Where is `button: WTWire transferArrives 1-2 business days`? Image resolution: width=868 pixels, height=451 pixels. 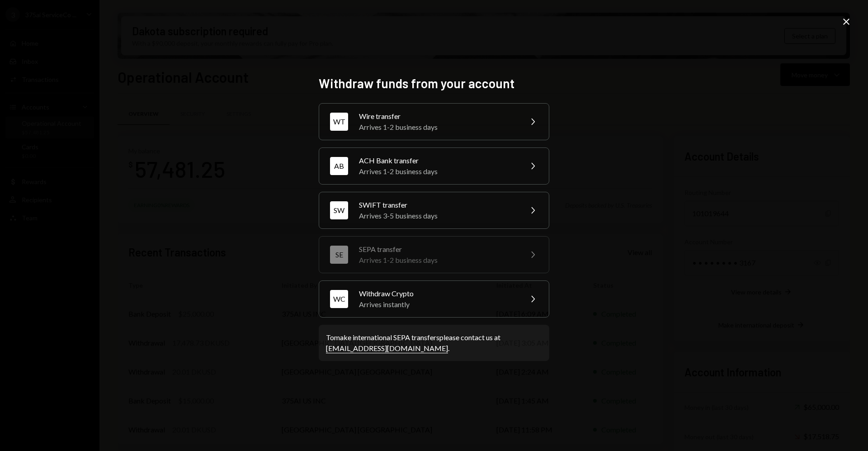 button: WTWire transferArrives 1-2 business days is located at coordinates (434, 121).